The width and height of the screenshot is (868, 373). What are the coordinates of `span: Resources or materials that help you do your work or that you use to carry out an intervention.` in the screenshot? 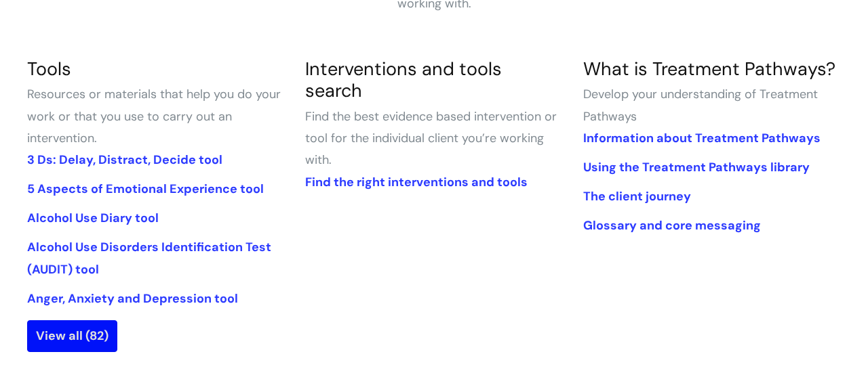 It's located at (154, 116).